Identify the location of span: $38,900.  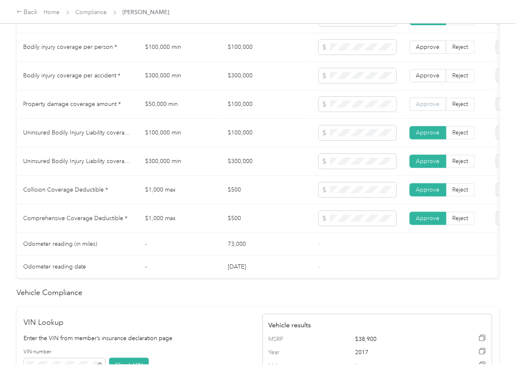
(399, 339).